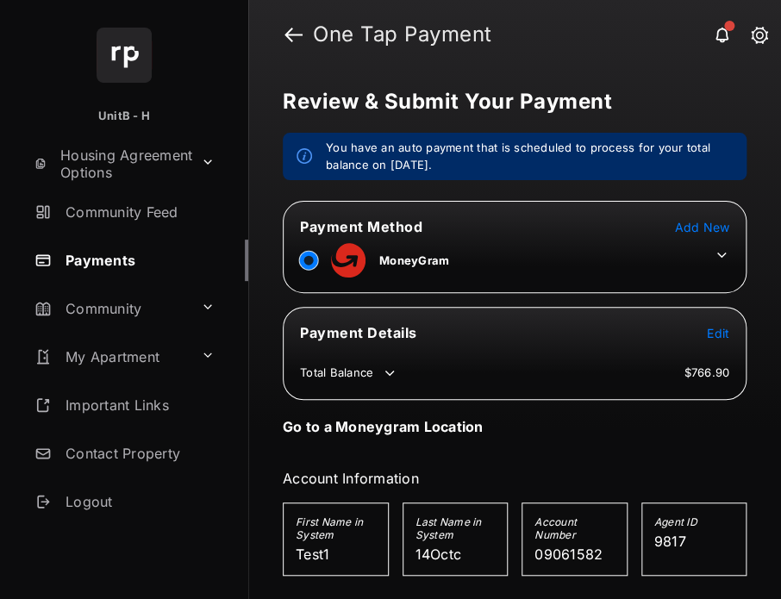 This screenshot has height=599, width=781. I want to click on a: Important Links, so click(124, 405).